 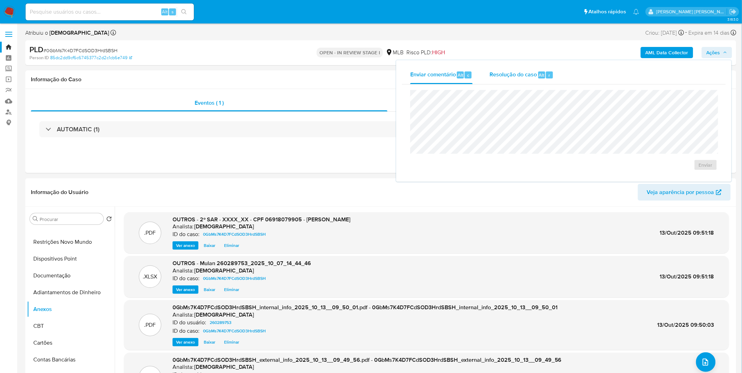 What do you see at coordinates (71, 276) in the screenshot?
I see `button: Documentação` at bounding box center [71, 276].